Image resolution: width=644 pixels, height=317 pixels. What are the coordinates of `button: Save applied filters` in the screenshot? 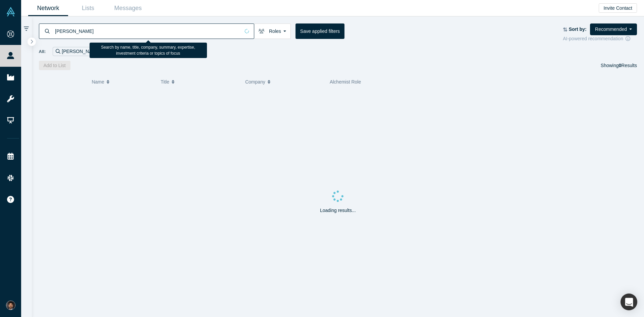 It's located at (320, 31).